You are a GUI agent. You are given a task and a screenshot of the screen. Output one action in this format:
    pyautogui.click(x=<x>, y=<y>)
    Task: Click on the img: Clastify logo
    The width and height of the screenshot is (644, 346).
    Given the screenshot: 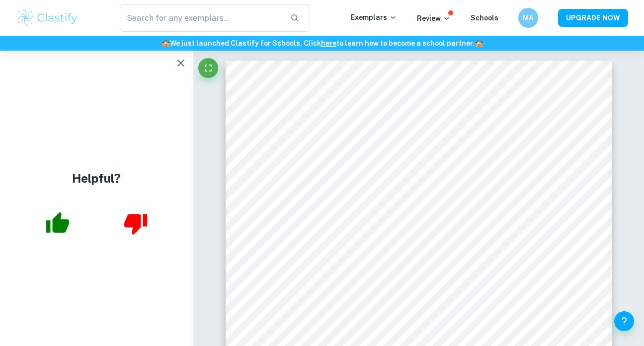 What is the action you would take?
    pyautogui.click(x=47, y=18)
    